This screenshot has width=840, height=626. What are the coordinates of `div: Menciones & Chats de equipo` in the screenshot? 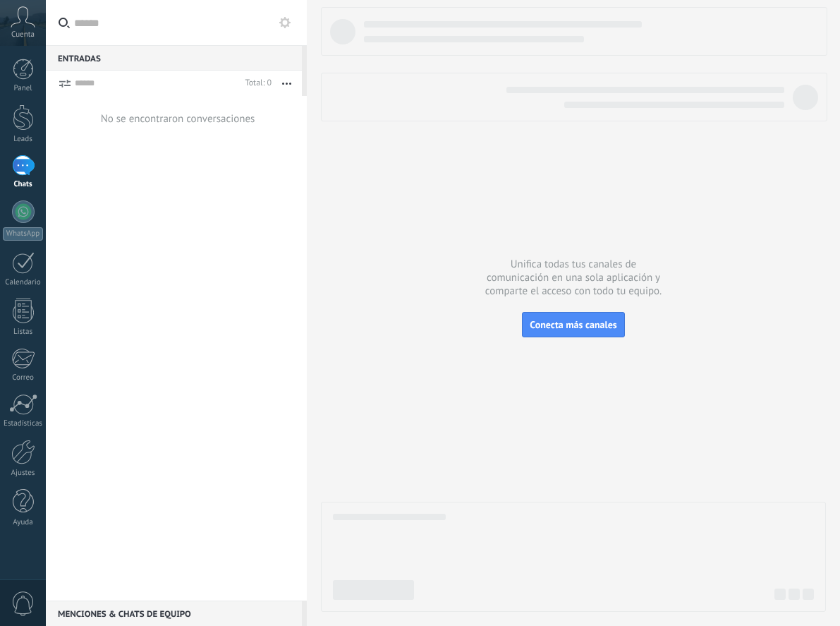 It's located at (174, 614).